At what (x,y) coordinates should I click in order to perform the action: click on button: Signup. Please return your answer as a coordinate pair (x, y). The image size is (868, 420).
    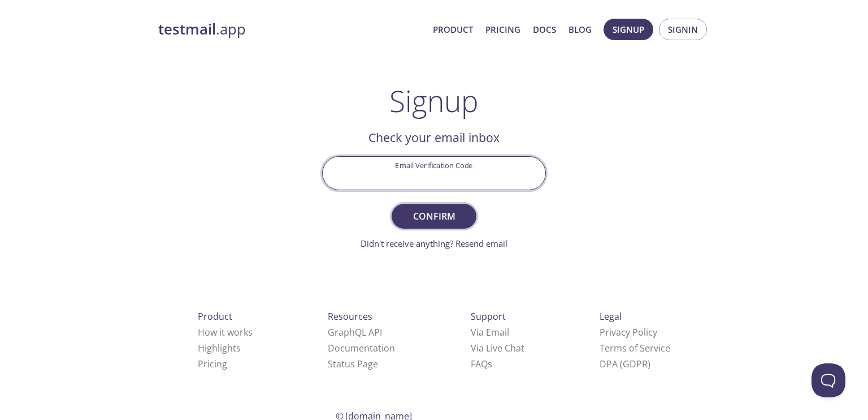
    Looking at the image, I should click on (628, 30).